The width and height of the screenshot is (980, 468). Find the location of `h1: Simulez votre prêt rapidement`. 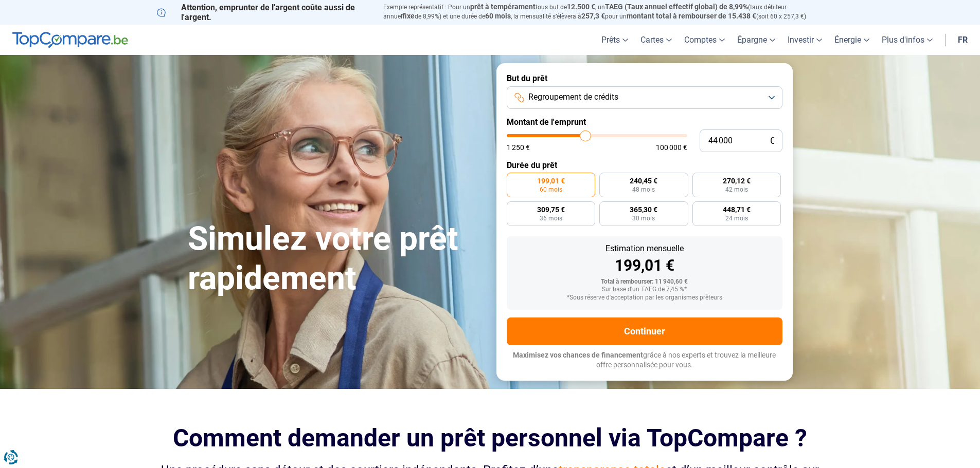

h1: Simulez votre prêt rapidement is located at coordinates (336, 259).